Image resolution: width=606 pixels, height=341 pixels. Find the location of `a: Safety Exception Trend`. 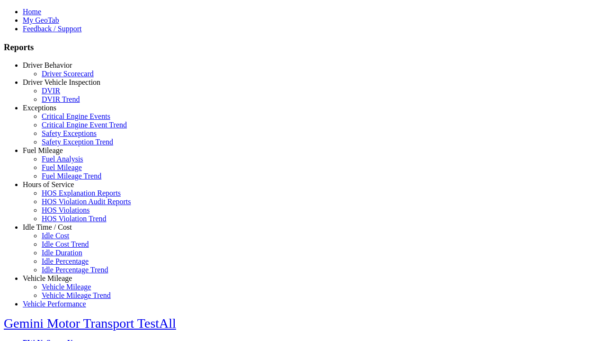

a: Safety Exception Trend is located at coordinates (77, 142).